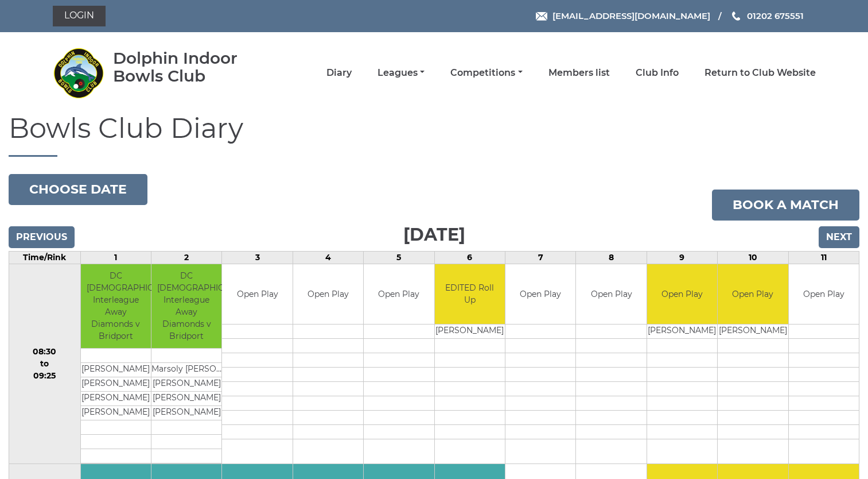  Describe the element at coordinates (116, 257) in the screenshot. I see `td: 1` at that location.